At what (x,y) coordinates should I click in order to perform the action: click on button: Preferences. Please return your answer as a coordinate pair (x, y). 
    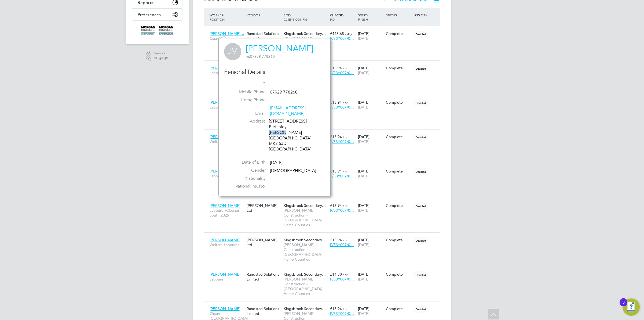
    Looking at the image, I should click on (157, 14).